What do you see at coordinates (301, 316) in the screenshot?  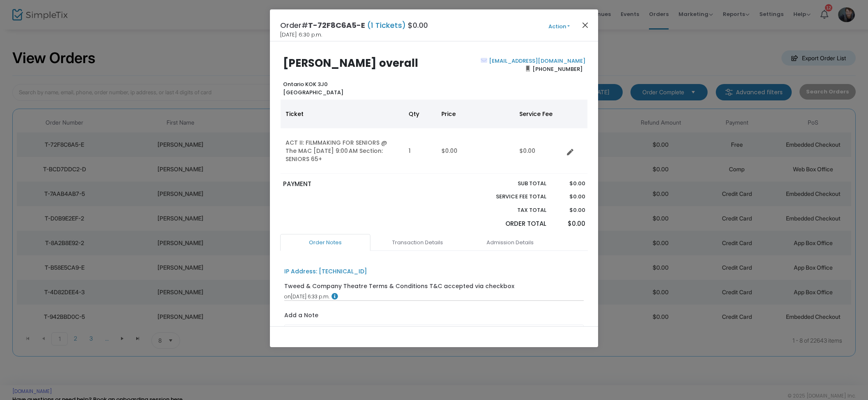 I see `label: Add a Note` at bounding box center [301, 316].